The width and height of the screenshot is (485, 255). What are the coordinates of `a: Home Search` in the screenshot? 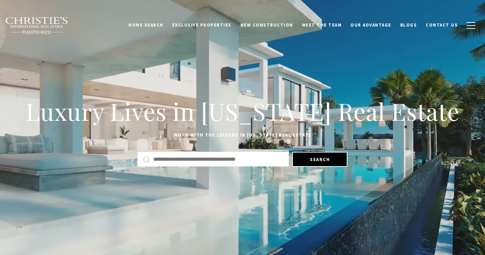 It's located at (146, 25).